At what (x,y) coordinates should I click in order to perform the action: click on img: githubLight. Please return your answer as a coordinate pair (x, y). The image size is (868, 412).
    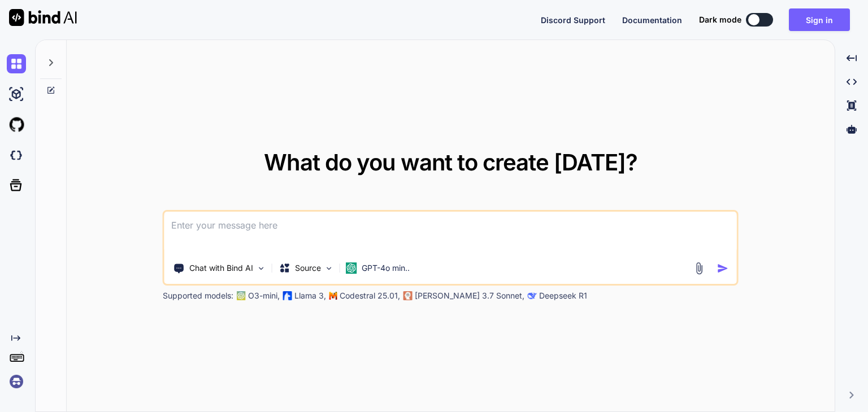
    Looking at the image, I should click on (16, 125).